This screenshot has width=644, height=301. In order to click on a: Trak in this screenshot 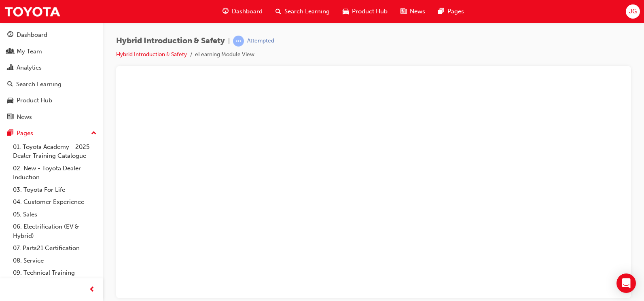, I will do `click(32, 11)`.